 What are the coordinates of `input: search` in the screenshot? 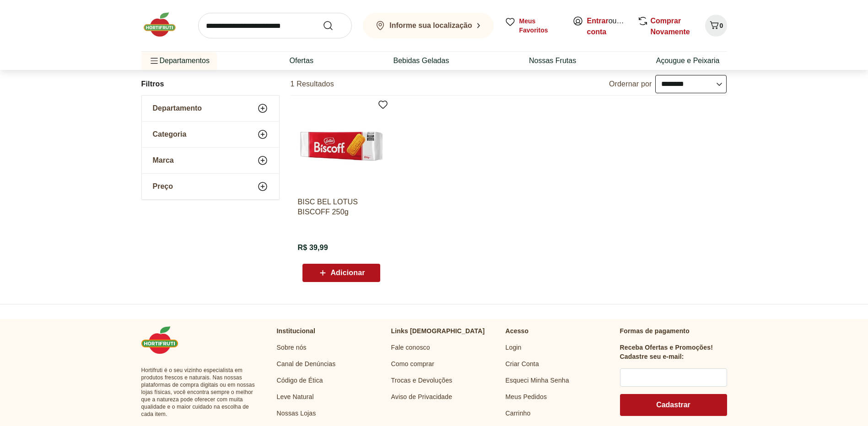 It's located at (275, 25).